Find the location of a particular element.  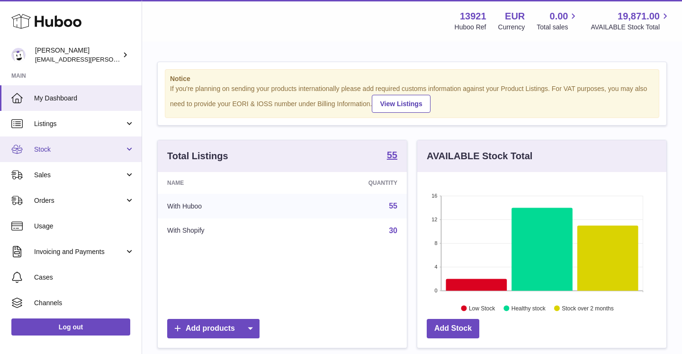

span: Total sales is located at coordinates (557, 27).